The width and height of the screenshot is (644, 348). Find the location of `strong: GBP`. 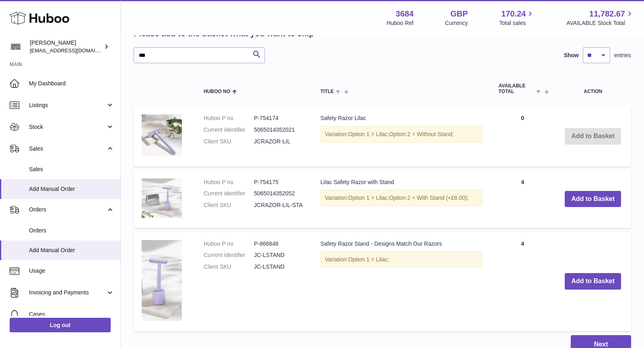

strong: GBP is located at coordinates (459, 14).